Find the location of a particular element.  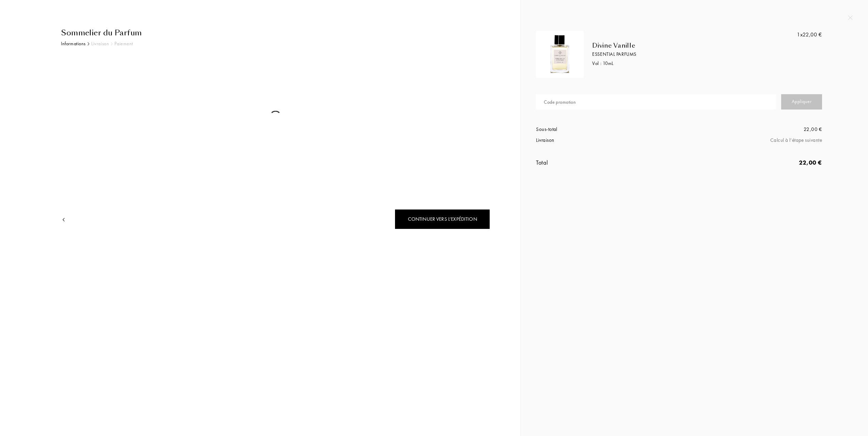

div: Appliquer is located at coordinates (801, 101).